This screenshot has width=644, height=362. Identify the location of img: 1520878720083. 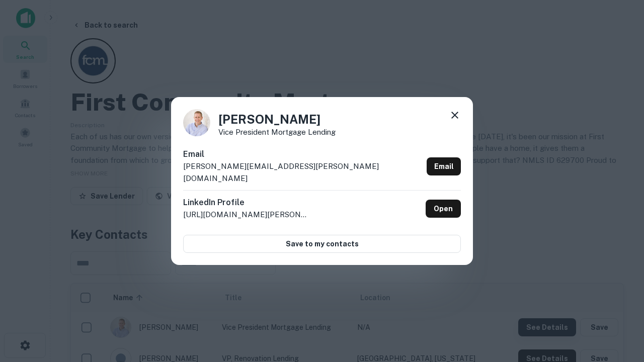
(197, 123).